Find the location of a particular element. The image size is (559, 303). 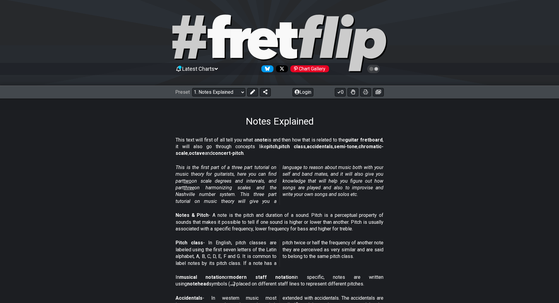

strong: concert-pitch is located at coordinates (228, 153).